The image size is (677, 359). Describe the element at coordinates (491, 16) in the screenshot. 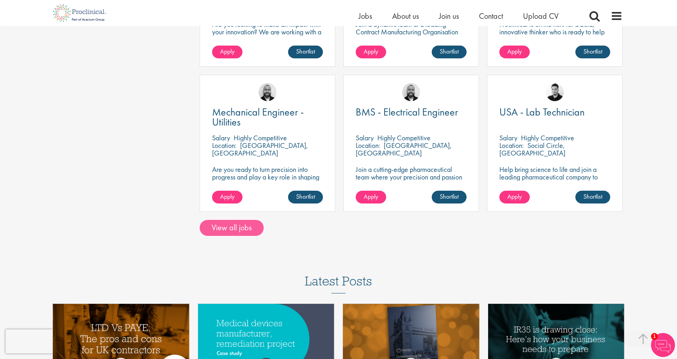

I see `a: Contact` at that location.